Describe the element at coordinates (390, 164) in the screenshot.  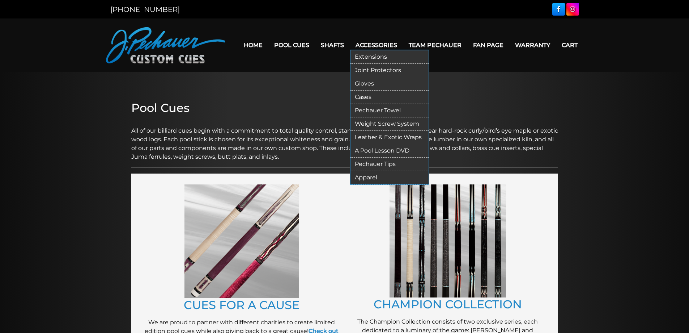
I see `a: Pechauer Tips` at that location.